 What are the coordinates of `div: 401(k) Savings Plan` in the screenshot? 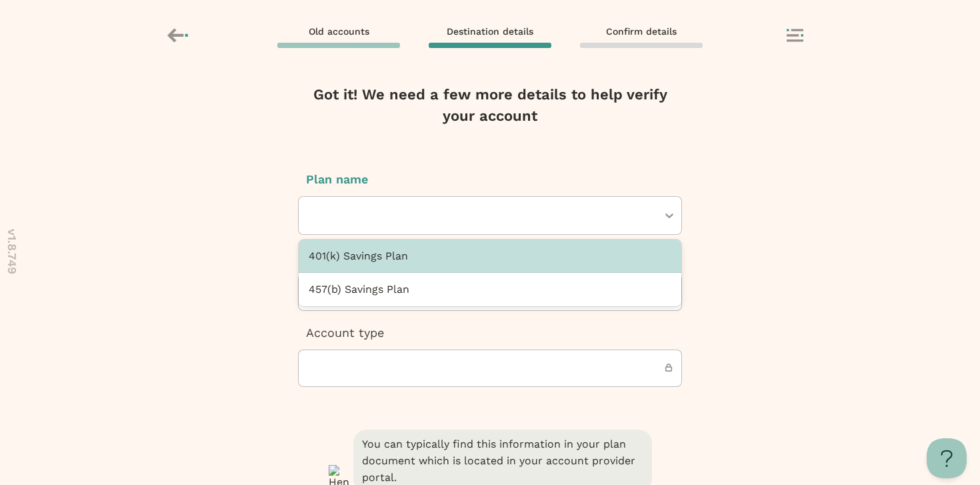 It's located at (490, 256).